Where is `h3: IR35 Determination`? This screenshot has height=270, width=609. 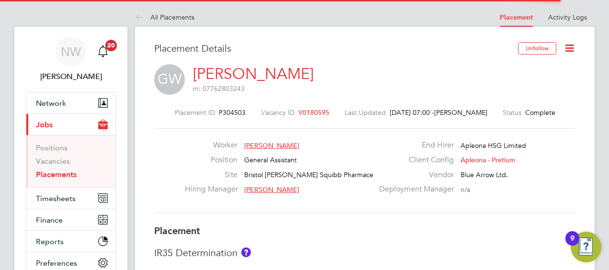 h3: IR35 Determination is located at coordinates (365, 253).